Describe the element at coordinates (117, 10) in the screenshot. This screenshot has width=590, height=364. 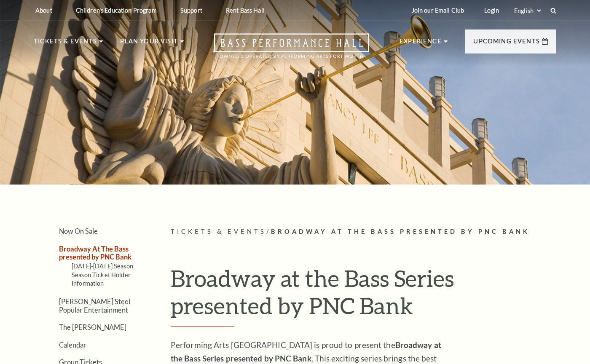
I see `p: Children's Education Program` at that location.